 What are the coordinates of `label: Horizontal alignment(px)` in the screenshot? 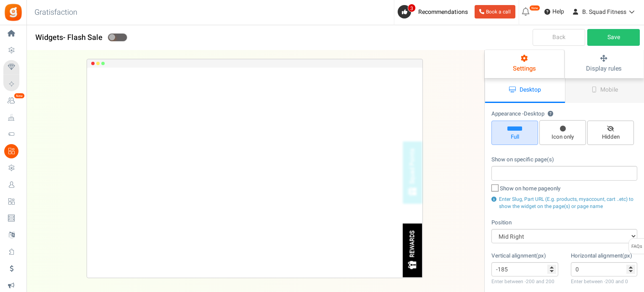 It's located at (602, 256).